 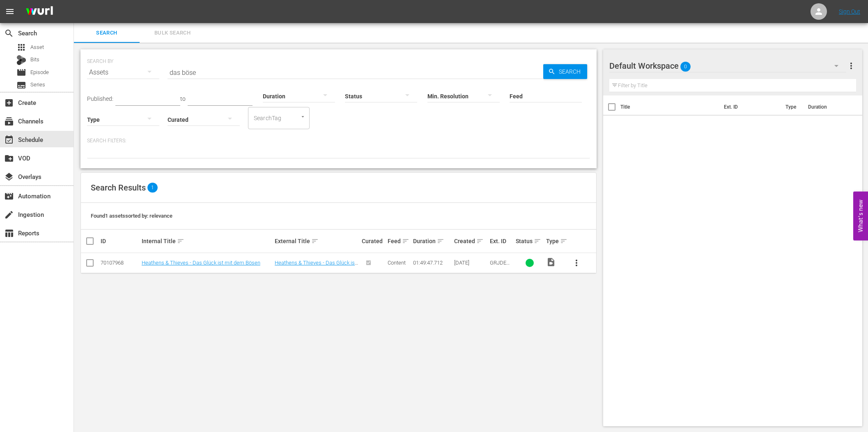 I want to click on span: 1, so click(x=152, y=188).